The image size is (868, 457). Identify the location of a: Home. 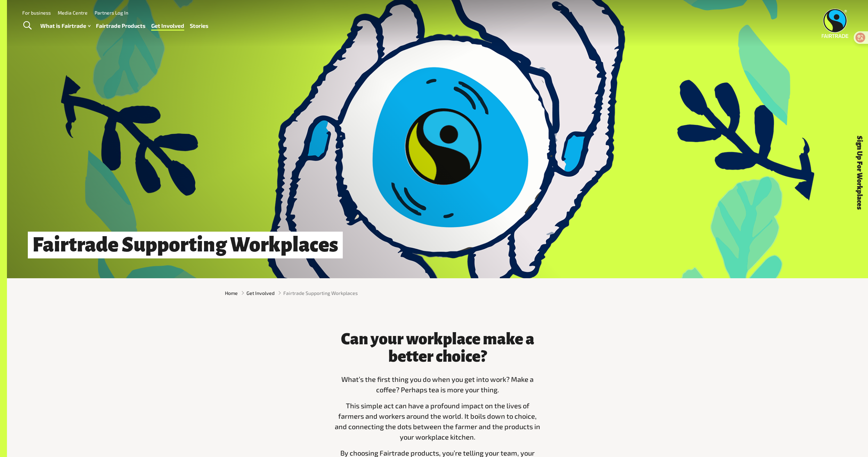
(231, 292).